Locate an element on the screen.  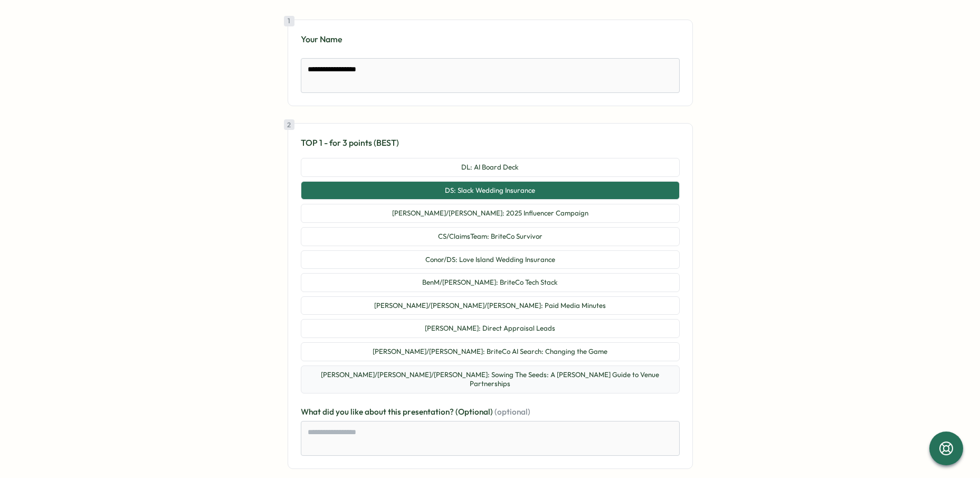
span: did is located at coordinates (329, 411).